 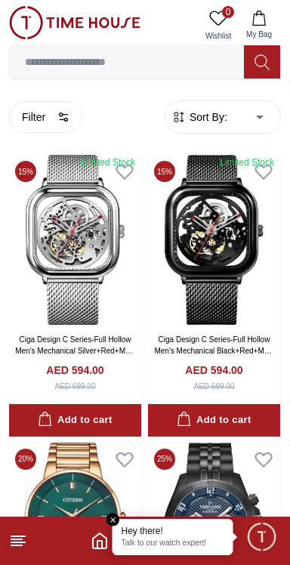 What do you see at coordinates (259, 34) in the screenshot?
I see `span: My Bag` at bounding box center [259, 34].